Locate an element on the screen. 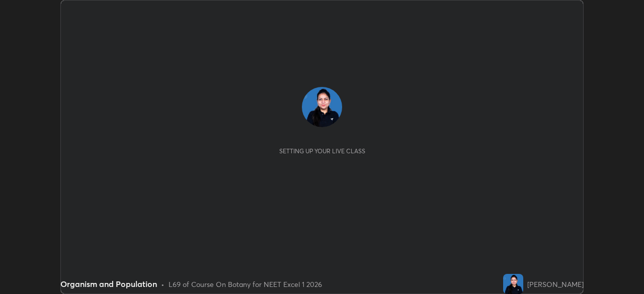 The height and width of the screenshot is (294, 644). div: L69 of Course On Botany for NEET Excel 1 2026 is located at coordinates (245, 284).